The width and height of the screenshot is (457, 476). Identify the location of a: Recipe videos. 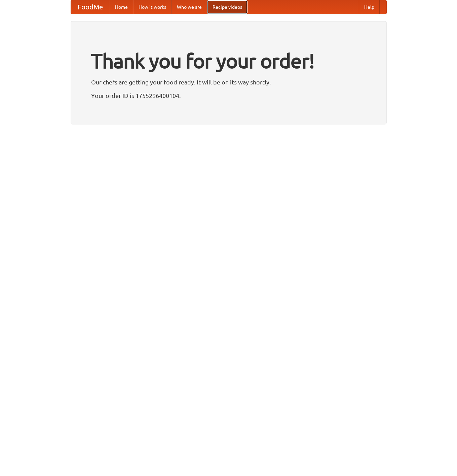
(227, 7).